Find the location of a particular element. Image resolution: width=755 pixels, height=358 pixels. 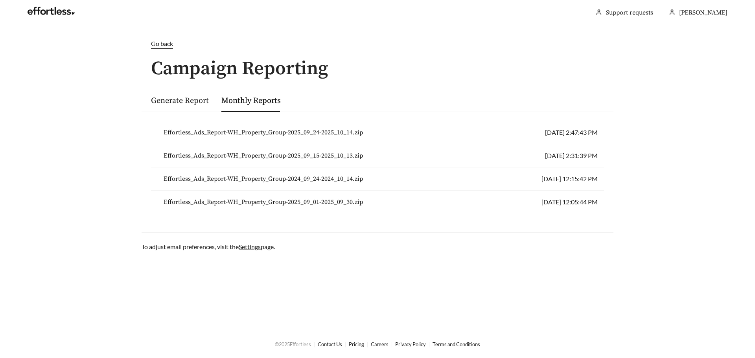

a: Monthly Reports is located at coordinates (251, 101).